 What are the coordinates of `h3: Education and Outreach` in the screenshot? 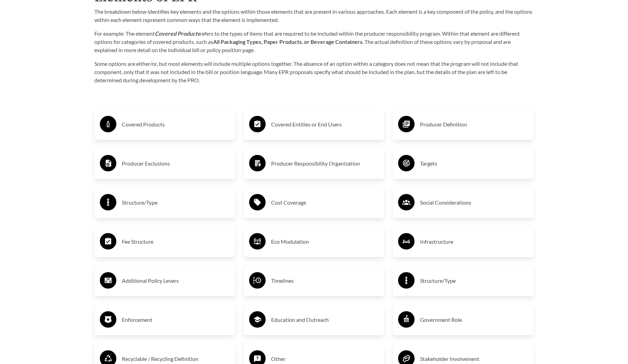 It's located at (325, 320).